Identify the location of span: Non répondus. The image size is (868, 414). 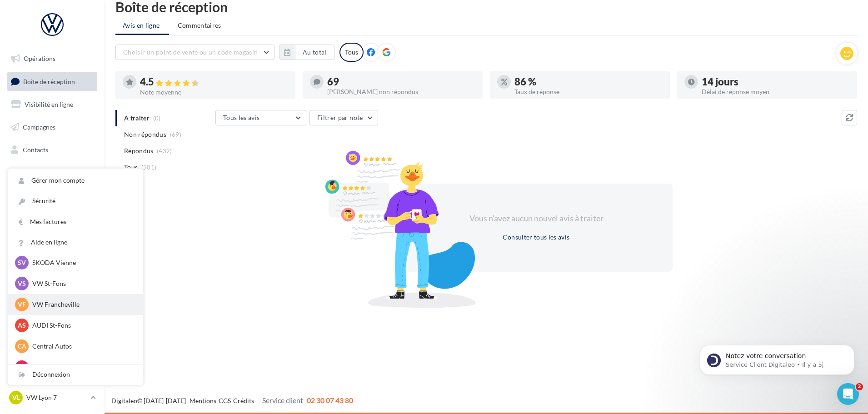
(145, 135).